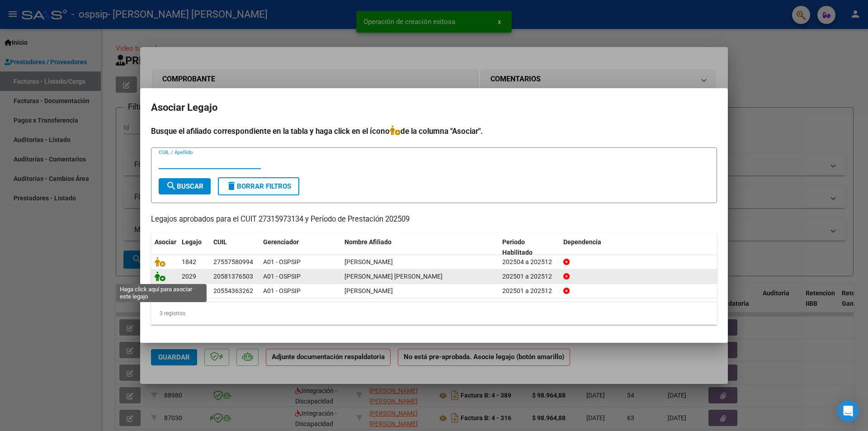  I want to click on span: Asociar, so click(165, 242).